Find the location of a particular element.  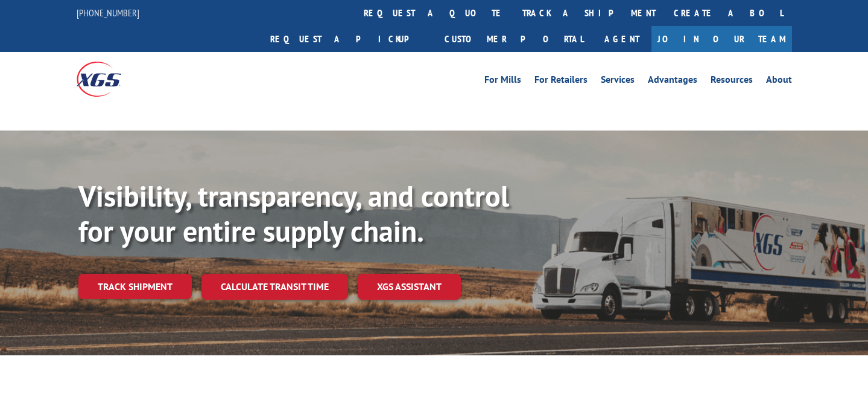

b: Visibility, transparency, and control for your entire supply chain. is located at coordinates (294, 213).